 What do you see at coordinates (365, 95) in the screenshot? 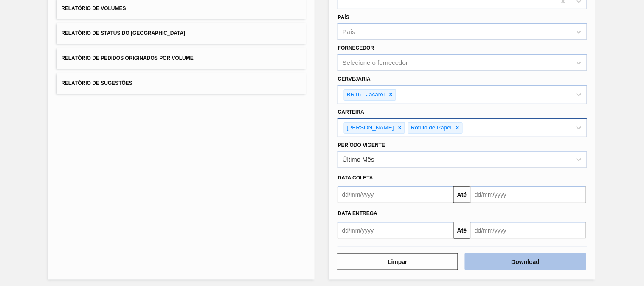
I see `div: BR16 - Jacareí` at bounding box center [365, 95].